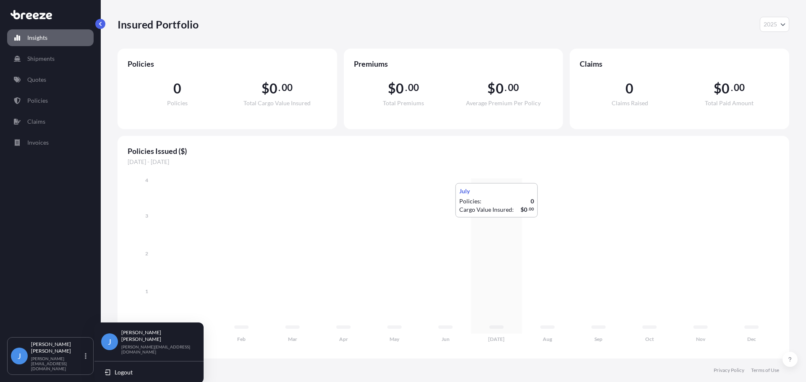 The width and height of the screenshot is (806, 382). I want to click on tspan: Oct, so click(649, 339).